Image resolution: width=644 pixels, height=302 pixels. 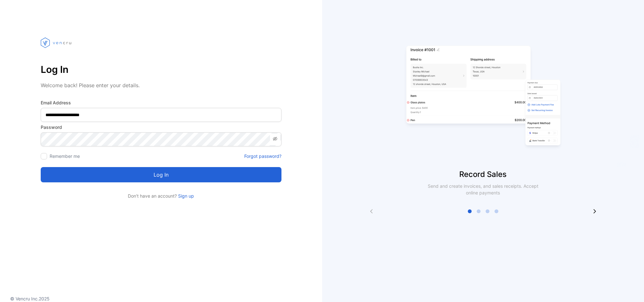 I want to click on label: Remember me, so click(x=65, y=156).